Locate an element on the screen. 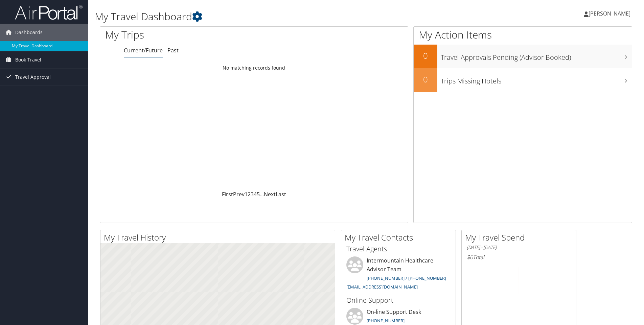  a: Current/Future is located at coordinates (143, 51).